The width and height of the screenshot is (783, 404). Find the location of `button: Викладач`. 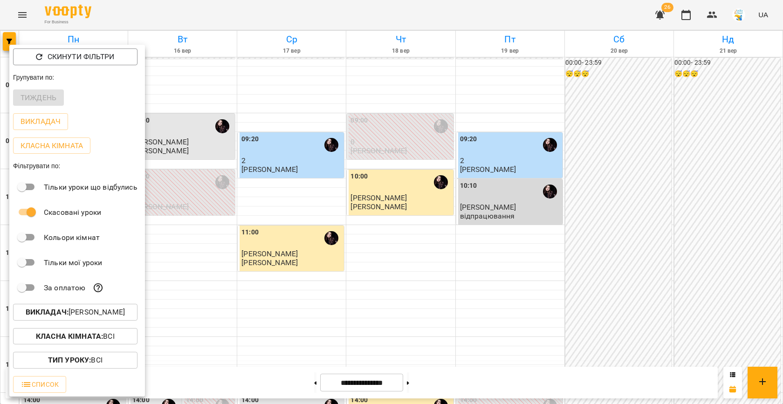

button: Викладач is located at coordinates (41, 122).